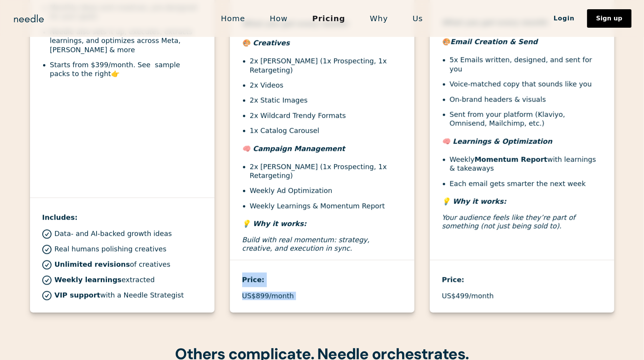 This screenshot has width=644, height=360. I want to click on li: 2x Wildcard Trendy Formats, so click(326, 115).